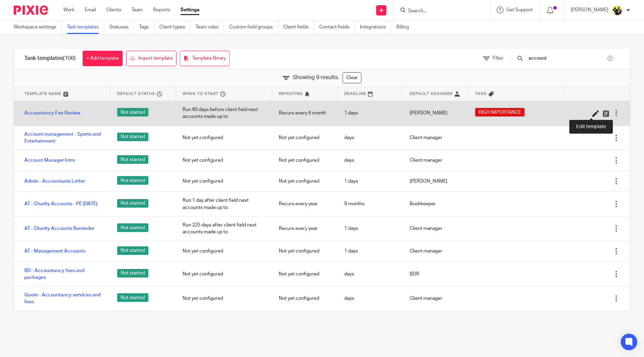 This screenshot has height=357, width=644. I want to click on span: HIGH IMPORTANCE, so click(500, 112).